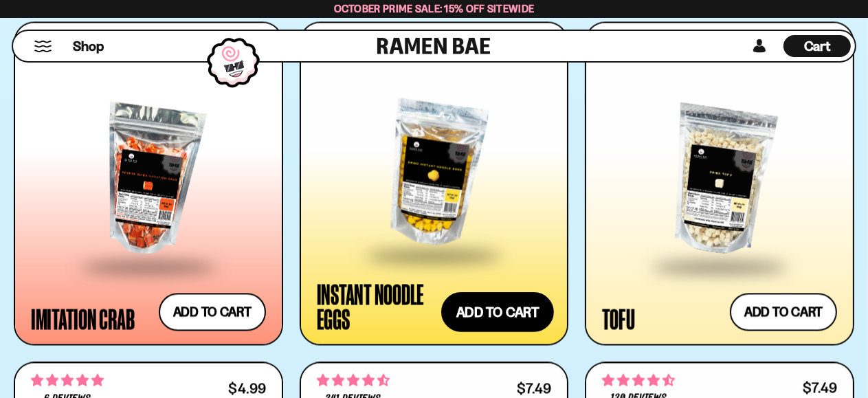  I want to click on div: Tofu, so click(617, 318).